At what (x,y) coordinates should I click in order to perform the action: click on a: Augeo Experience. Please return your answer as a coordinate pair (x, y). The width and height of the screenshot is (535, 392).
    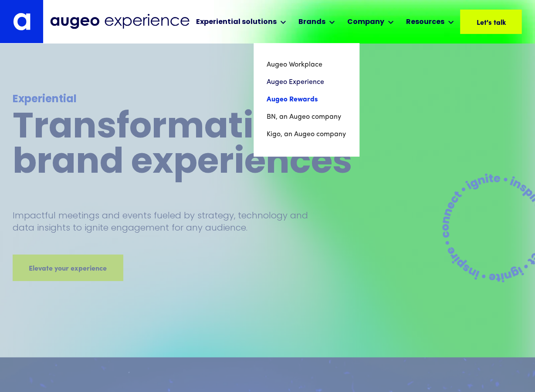
    Looking at the image, I should click on (306, 82).